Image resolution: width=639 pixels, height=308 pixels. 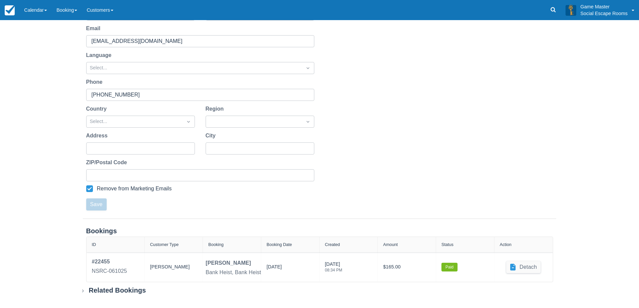 I want to click on div: Related Bookings, so click(x=117, y=291).